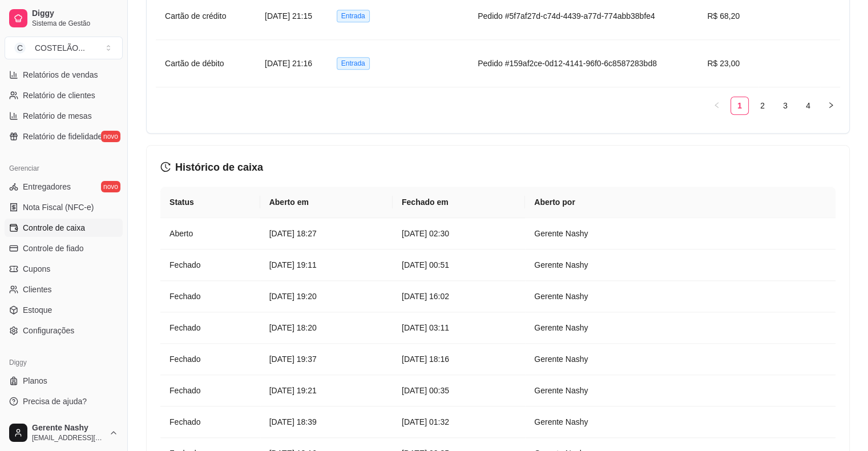  I want to click on span: Controle de caixa, so click(54, 228).